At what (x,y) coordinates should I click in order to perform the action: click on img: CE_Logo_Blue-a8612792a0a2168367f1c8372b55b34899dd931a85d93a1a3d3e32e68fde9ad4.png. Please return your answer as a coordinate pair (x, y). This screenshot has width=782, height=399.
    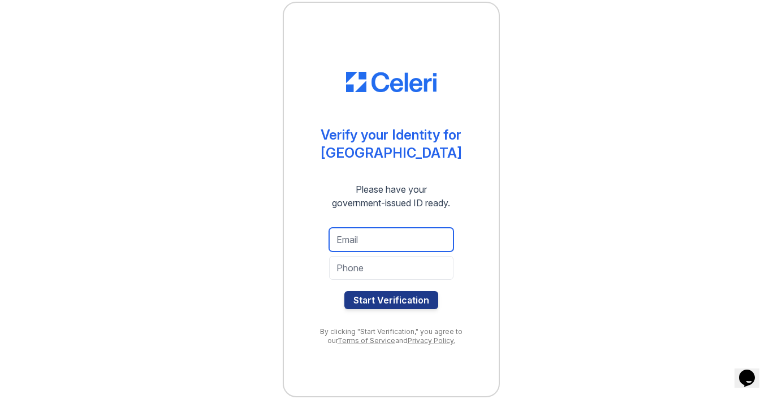
    Looking at the image, I should click on (391, 82).